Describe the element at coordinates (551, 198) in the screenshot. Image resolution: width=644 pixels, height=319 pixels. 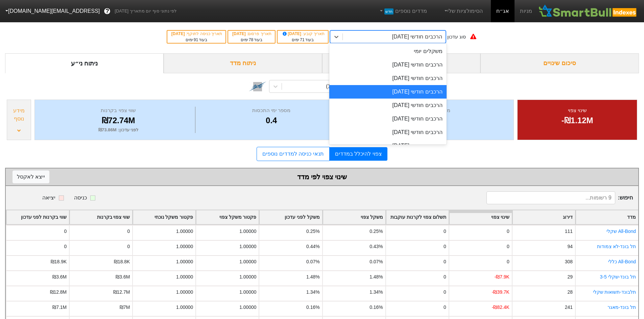
I see `input: 9 רשומות...` at that location.